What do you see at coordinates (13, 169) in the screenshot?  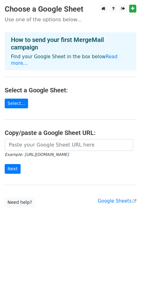 I see `input: Next` at bounding box center [13, 169].